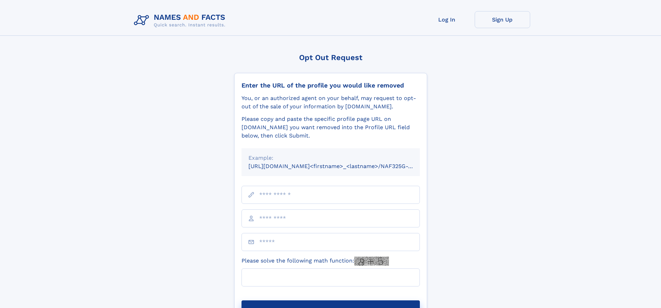 The image size is (661, 308). Describe the element at coordinates (502, 19) in the screenshot. I see `a: Sign Up` at that location.